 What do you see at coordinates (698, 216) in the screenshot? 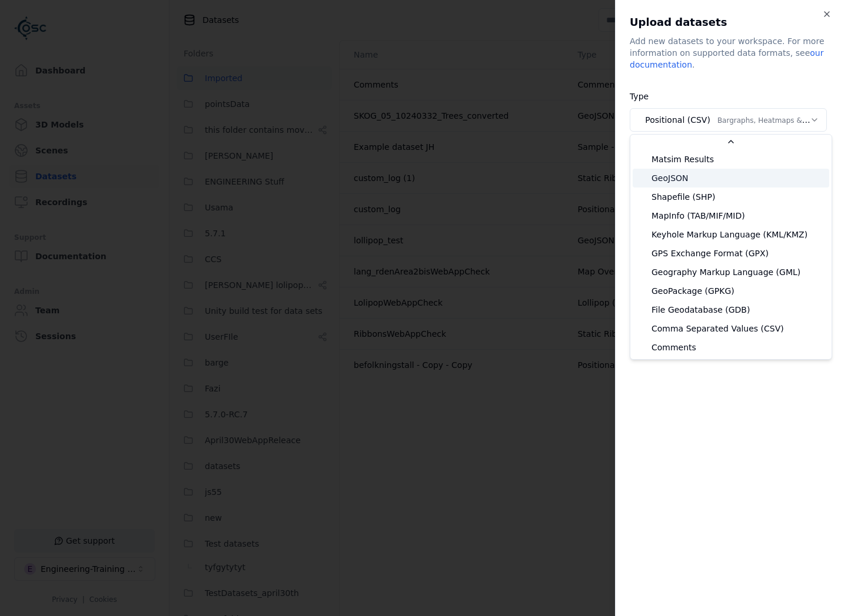
I see `span: MapInfo (TAB/MIF/MID)` at bounding box center [698, 216].